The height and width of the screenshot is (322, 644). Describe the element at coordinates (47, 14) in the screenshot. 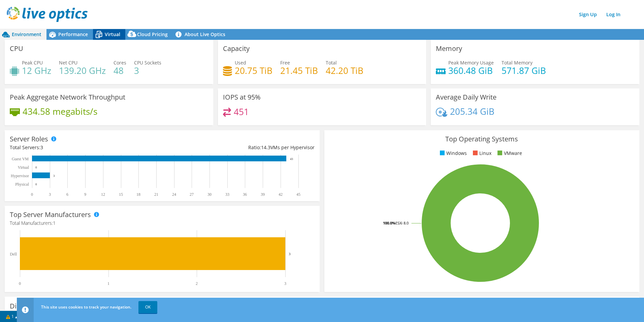

I see `img: live_optics_svg.svg` at that location.